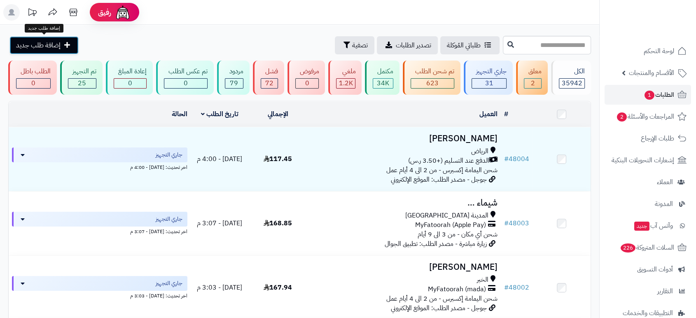 Image resolution: width=696 pixels, height=318 pixels. I want to click on div: 33952, so click(383, 83).